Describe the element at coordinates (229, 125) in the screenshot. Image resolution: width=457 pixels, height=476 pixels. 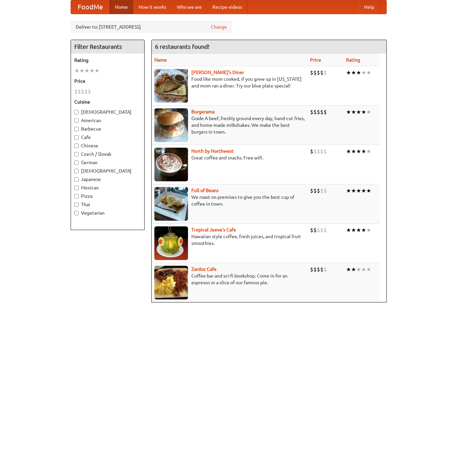
I see `p: Grade A beef, freshly ground every day, hand-cut fries, and home-made milkshakes. We make the bes...` at that location.